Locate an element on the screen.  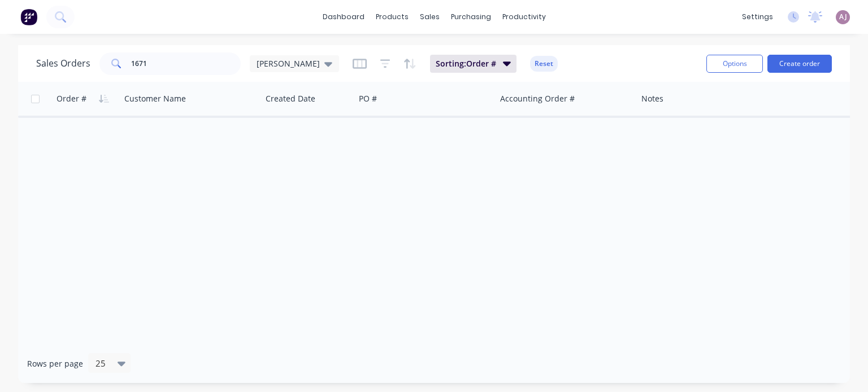
div: Accounting Order # is located at coordinates (538, 98).